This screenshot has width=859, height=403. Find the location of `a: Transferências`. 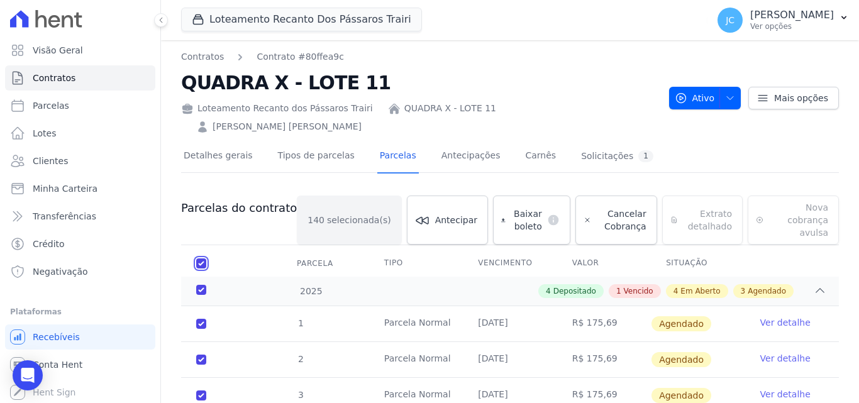

a: Transferências is located at coordinates (80, 216).